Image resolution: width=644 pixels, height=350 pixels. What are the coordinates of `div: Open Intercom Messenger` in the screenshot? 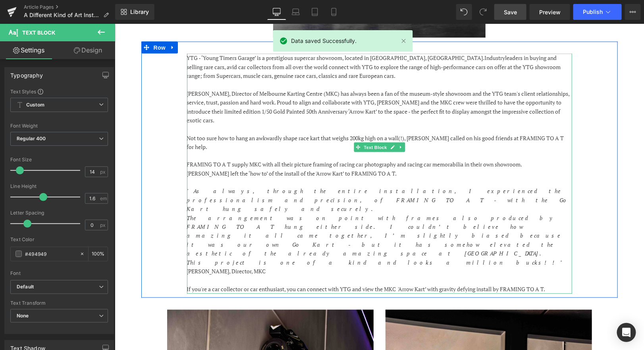 It's located at (627, 333).